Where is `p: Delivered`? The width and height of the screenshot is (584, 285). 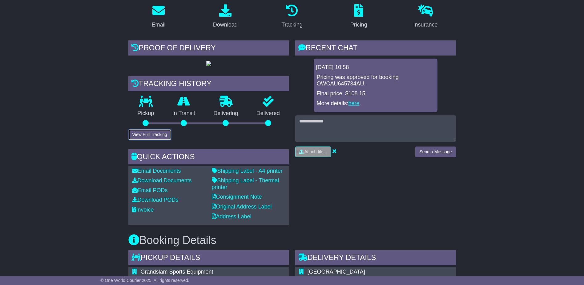 p: Delivered is located at coordinates (268, 113).